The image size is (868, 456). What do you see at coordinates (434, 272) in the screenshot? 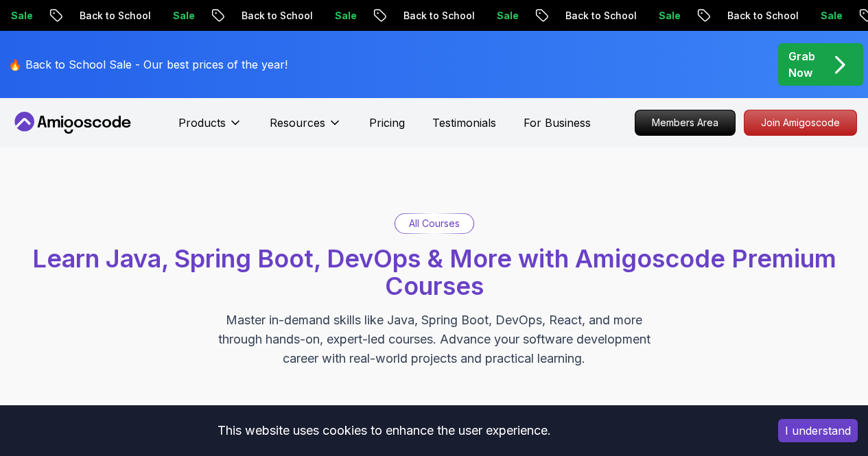
I see `span: Learn Java, Spring Boot, DevOps & More with Amigoscode Premium Courses` at bounding box center [434, 272].